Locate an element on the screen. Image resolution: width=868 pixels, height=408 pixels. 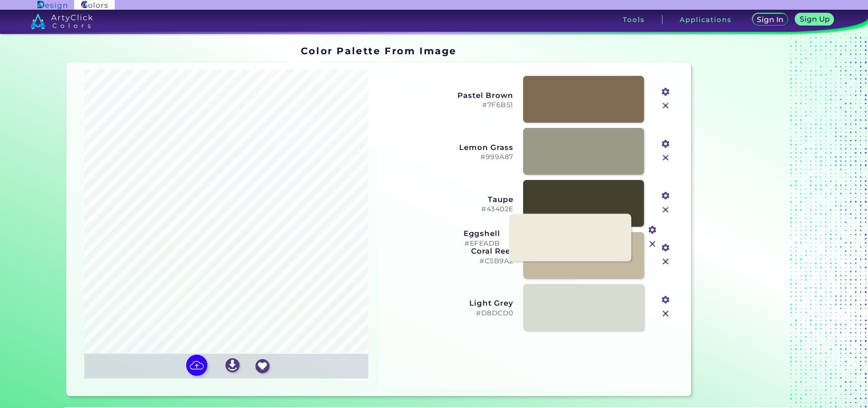
h3: Tools is located at coordinates (634, 19).